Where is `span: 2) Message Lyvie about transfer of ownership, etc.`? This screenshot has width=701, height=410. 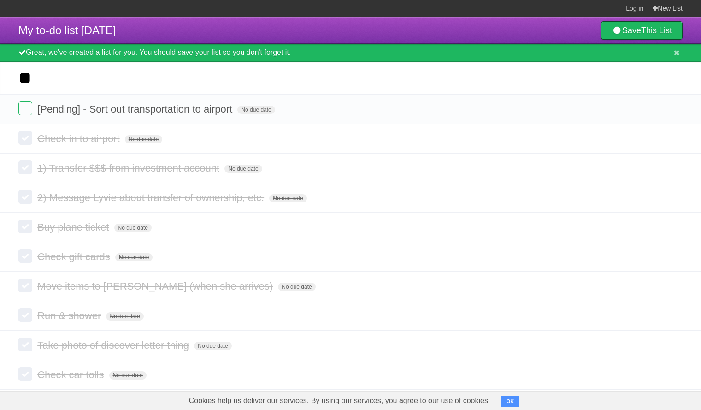 span: 2) Message Lyvie about transfer of ownership, etc. is located at coordinates (152, 197).